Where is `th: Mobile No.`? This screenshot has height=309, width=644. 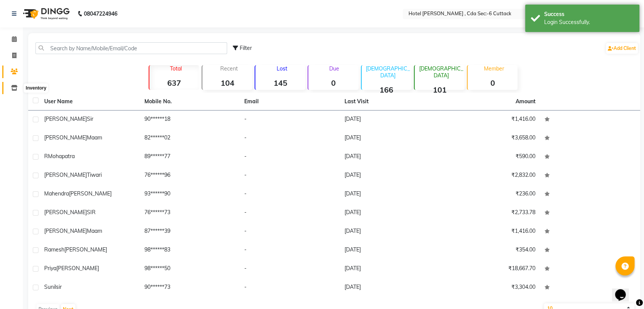 th: Mobile No. is located at coordinates (190, 101).